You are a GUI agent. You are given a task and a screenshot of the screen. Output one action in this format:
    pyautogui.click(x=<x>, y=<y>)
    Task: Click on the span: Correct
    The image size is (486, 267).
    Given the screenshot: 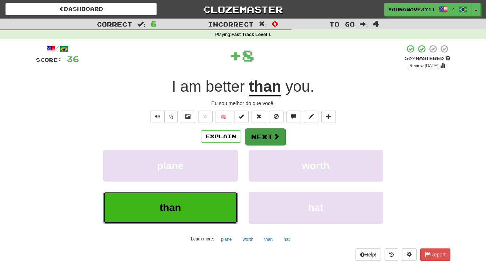 What is the action you would take?
    pyautogui.click(x=115, y=24)
    